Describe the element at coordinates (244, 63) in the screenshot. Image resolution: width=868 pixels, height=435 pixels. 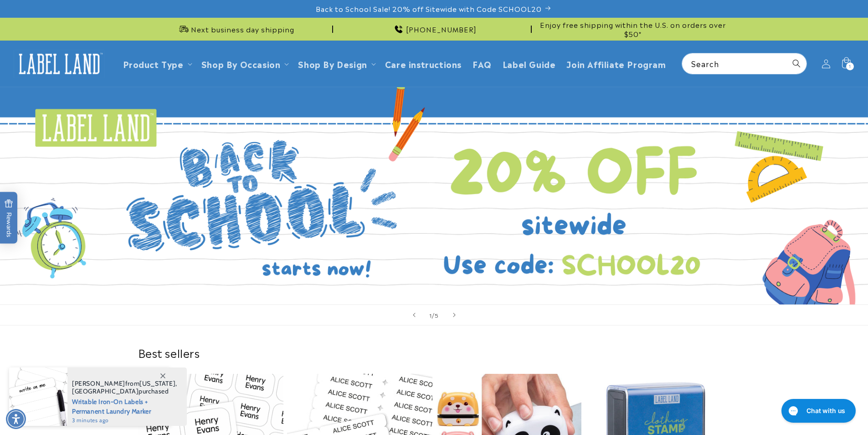
I see `summary: Shop By Occasion` at that location.